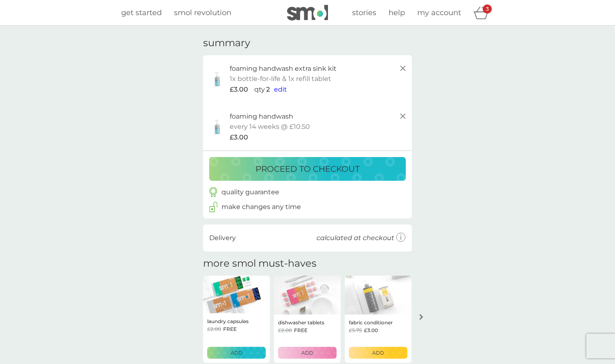 Image resolution: width=615 pixels, height=364 pixels. I want to click on p: quality guarantee, so click(250, 192).